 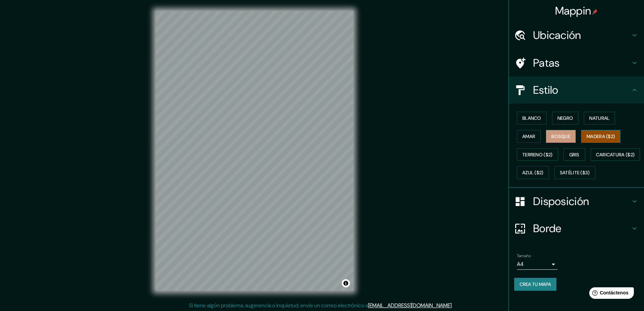 I want to click on font: Contáctenos, so click(x=30, y=9).